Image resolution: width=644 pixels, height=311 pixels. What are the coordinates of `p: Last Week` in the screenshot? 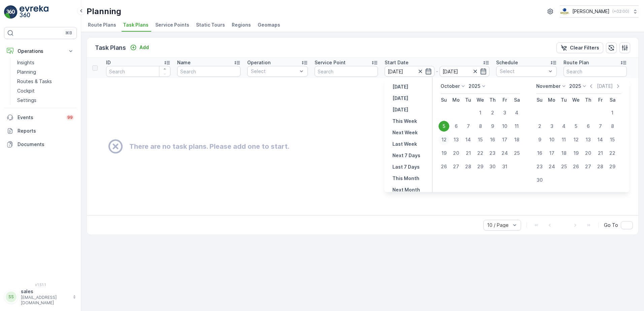 It's located at (404, 144).